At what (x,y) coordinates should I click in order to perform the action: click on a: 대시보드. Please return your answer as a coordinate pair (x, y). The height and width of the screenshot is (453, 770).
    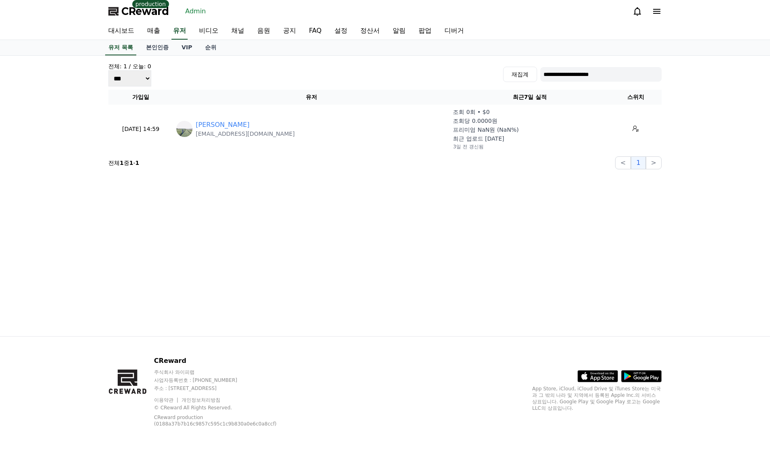
    Looking at the image, I should click on (121, 31).